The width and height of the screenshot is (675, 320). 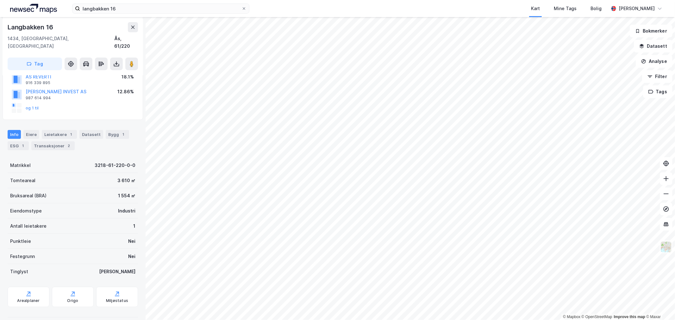 What do you see at coordinates (571, 317) in the screenshot?
I see `a: Mapbox` at bounding box center [571, 317].